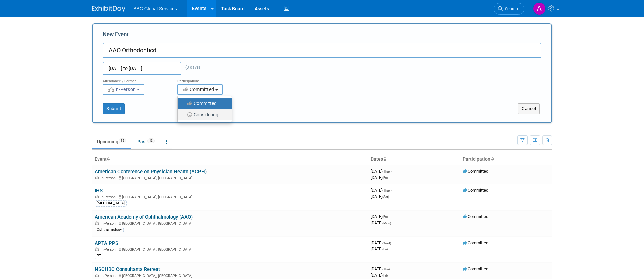  Describe the element at coordinates (151, 141) in the screenshot. I see `span: 13` at that location.